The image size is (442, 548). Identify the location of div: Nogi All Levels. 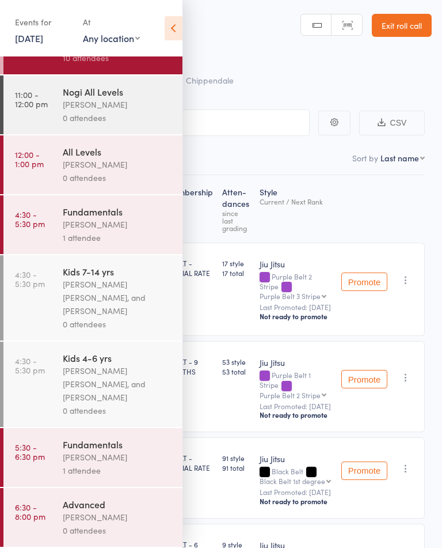
(117, 92).